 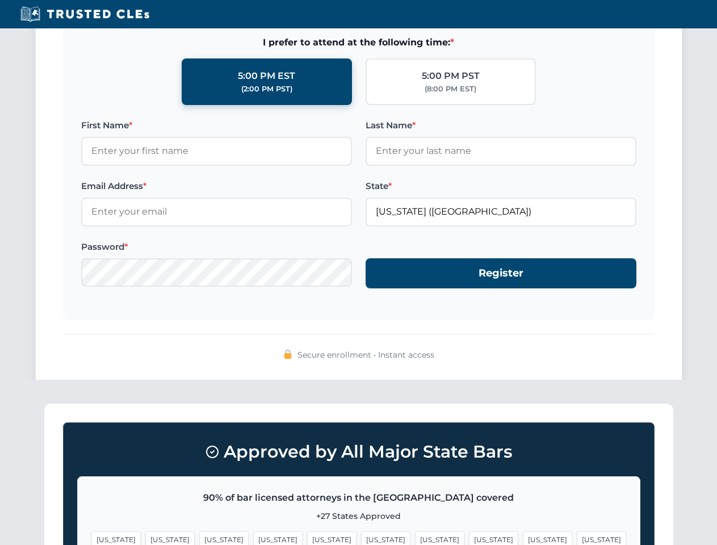 I want to click on p: +27 States Approved, so click(x=359, y=516).